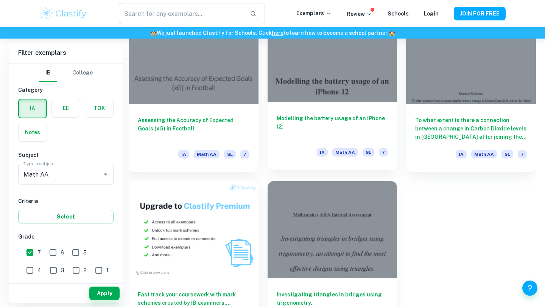  Describe the element at coordinates (85, 253) in the screenshot. I see `span: 5` at that location.